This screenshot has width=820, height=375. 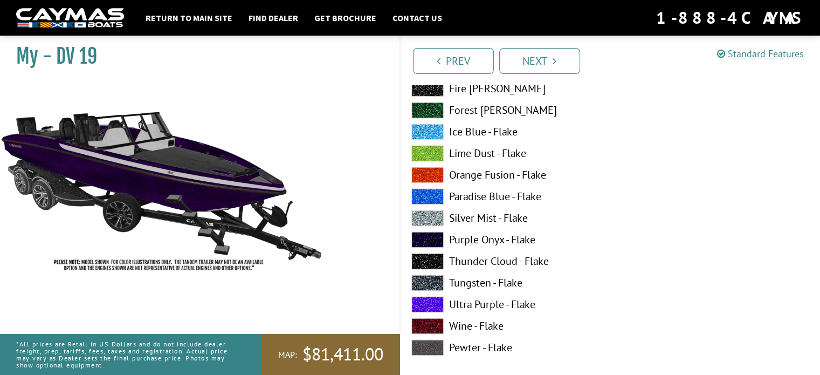 What do you see at coordinates (505, 325) in the screenshot?
I see `label: Wine - Flake` at bounding box center [505, 325].